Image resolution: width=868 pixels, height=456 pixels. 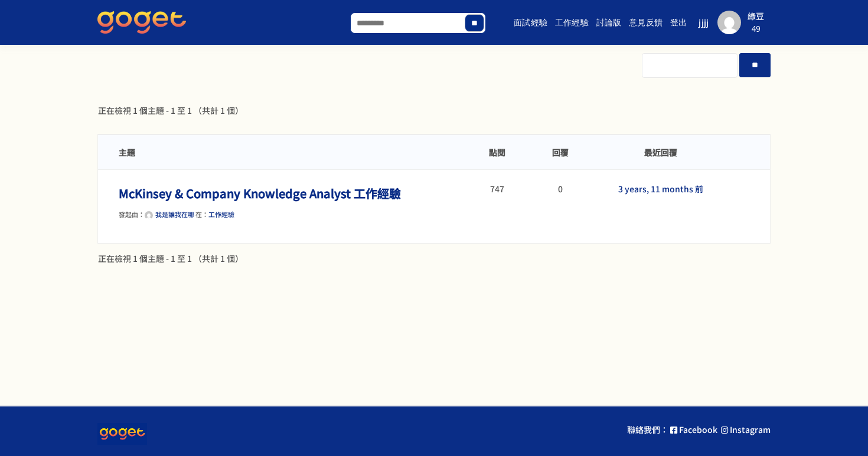 What do you see at coordinates (708, 22) in the screenshot?
I see `span: jjjj` at bounding box center [708, 22].